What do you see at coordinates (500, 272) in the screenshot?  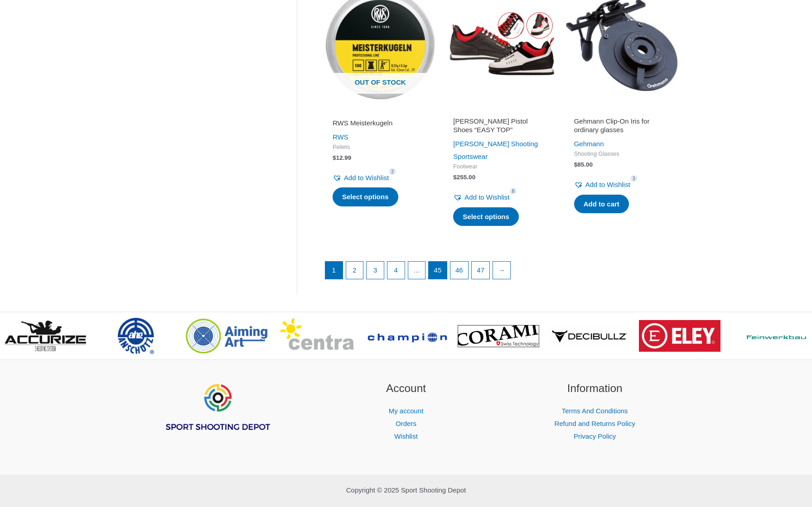 I see `nav: Product Pagination` at bounding box center [500, 272].